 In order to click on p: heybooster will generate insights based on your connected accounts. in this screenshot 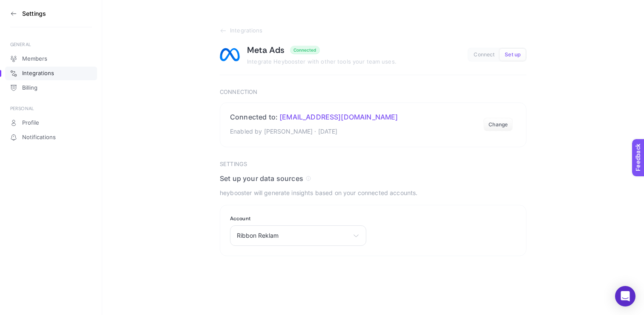, I will do `click(373, 193)`.